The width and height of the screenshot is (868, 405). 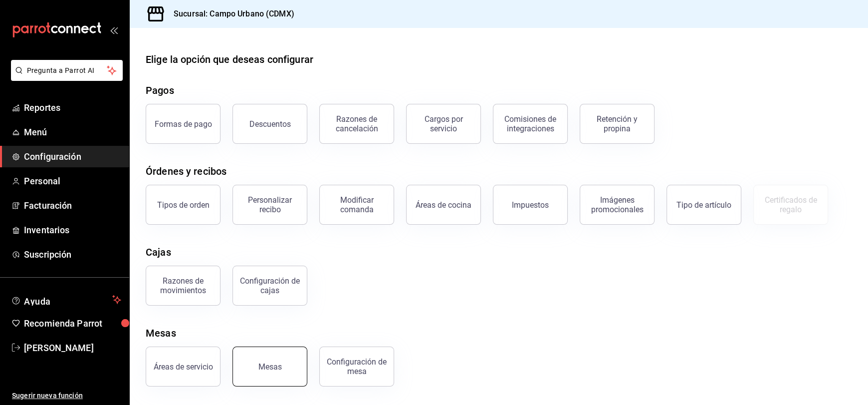 I want to click on span: Suscripción, so click(x=72, y=254).